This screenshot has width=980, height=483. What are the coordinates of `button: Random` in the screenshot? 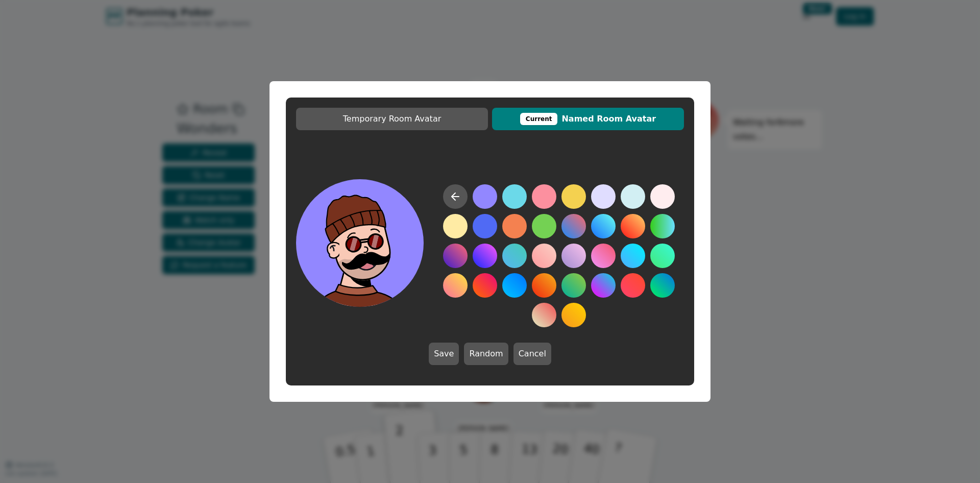 It's located at (486, 353).